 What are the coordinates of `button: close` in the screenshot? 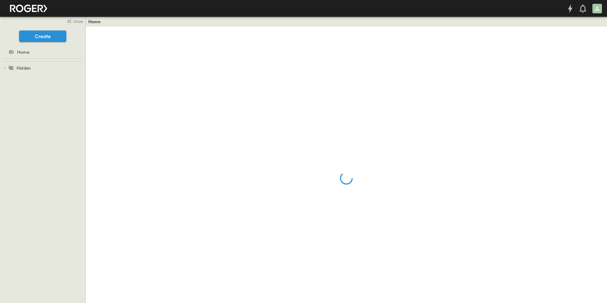 It's located at (74, 21).